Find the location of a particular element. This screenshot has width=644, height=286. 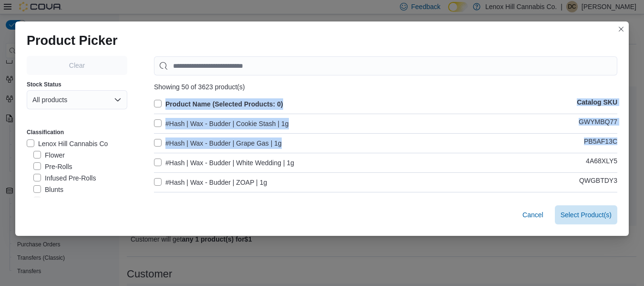

h1: Product Picker is located at coordinates (72, 40).